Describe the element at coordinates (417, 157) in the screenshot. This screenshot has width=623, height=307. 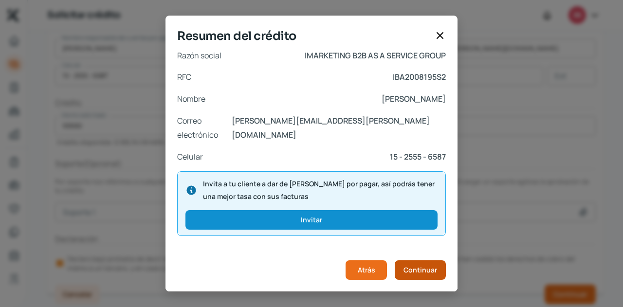
I see `p: 15 - 2555 - 6587` at that location.